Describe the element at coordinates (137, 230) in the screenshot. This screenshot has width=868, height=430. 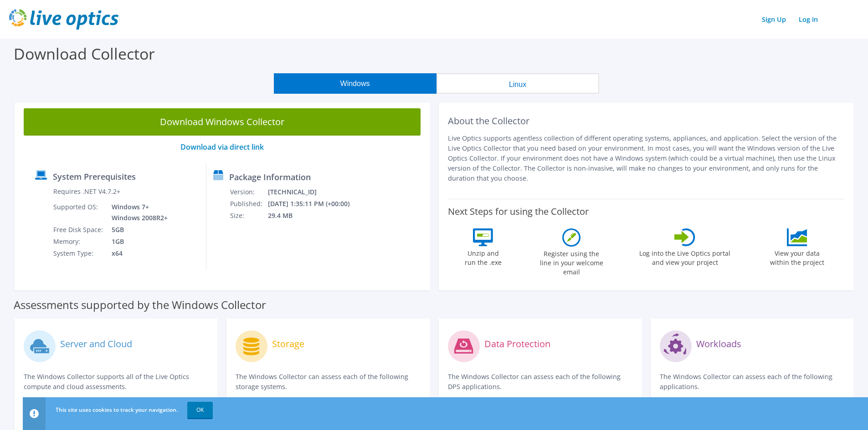
I see `td: 5GB` at that location.